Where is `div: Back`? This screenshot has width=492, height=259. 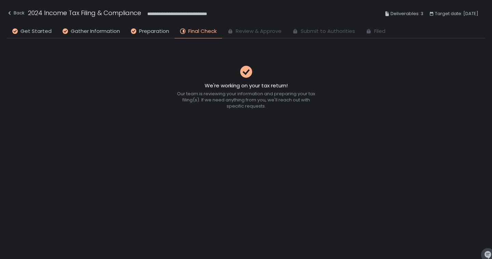
div: Back is located at coordinates (16, 13).